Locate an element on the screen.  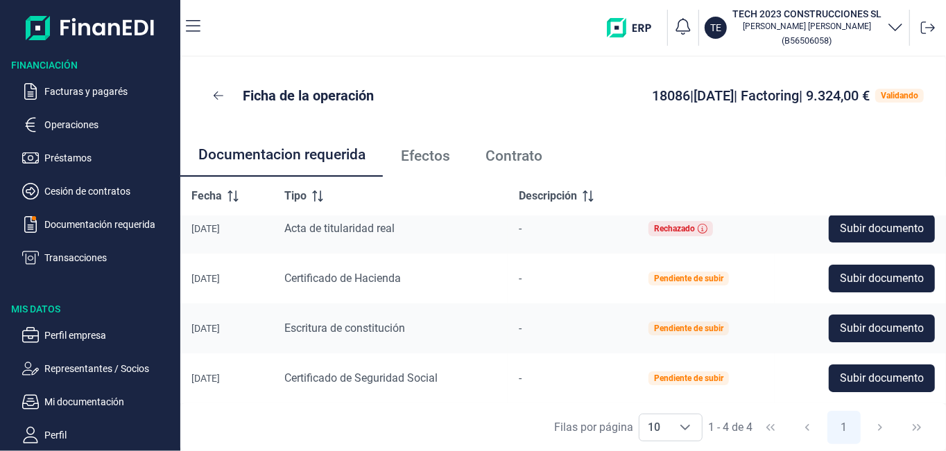
button: Perfil is located at coordinates (98, 435).